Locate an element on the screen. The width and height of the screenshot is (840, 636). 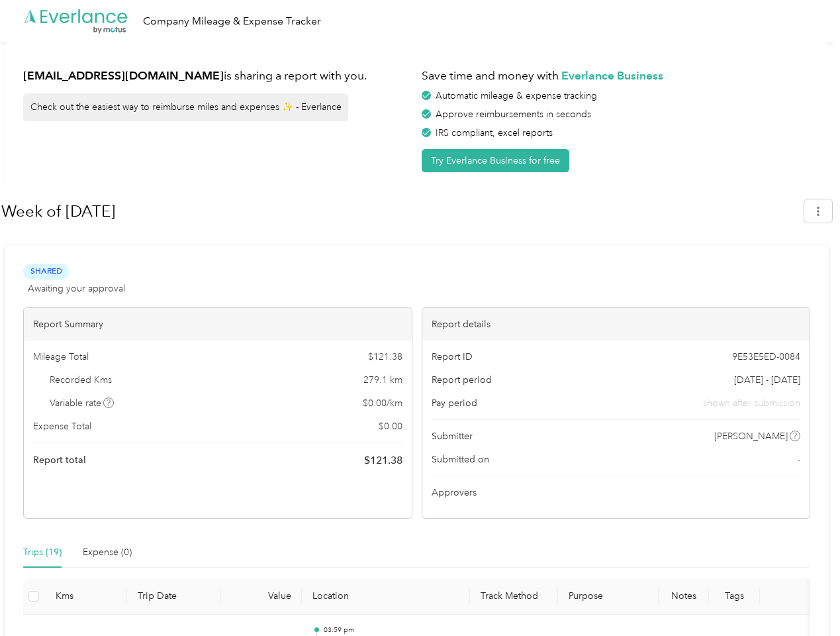
span: $ 0.00 / km is located at coordinates (383, 403).